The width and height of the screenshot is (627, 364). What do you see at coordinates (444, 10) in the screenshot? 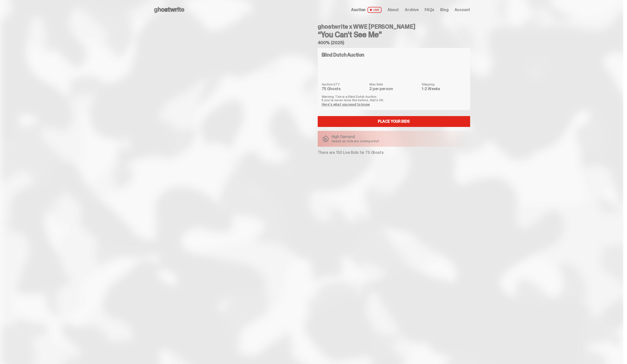
I see `a: Blog` at bounding box center [444, 10].